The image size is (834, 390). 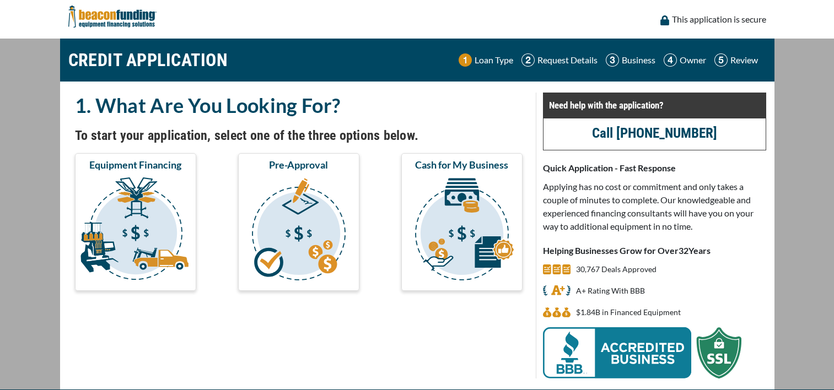 I want to click on p: Applying has no cost or commitment and only takes a couple of minutes to complete. Our knowledgea..., so click(x=654, y=207).